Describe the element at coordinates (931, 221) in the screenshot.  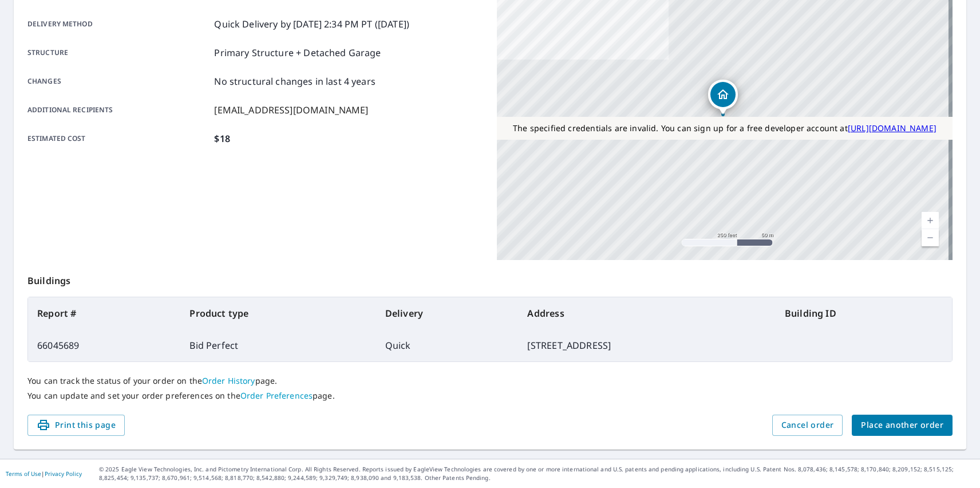
I see `a: Current Level 17, Zoom In` at that location.